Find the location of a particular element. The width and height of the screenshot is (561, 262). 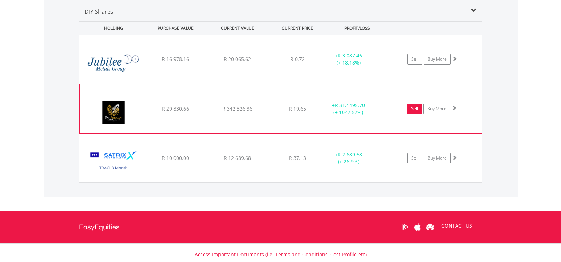

span: DIY Shares is located at coordinates (99, 12).